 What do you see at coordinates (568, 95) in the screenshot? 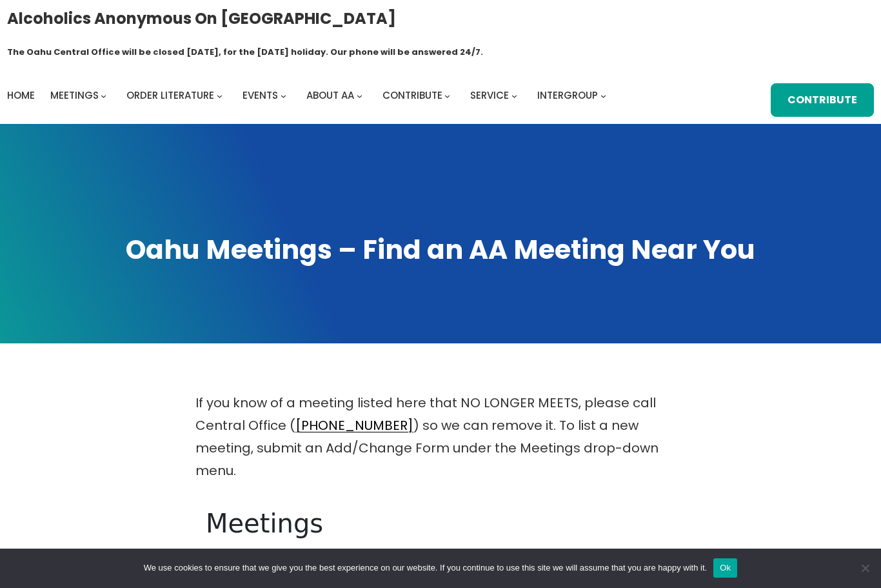
I see `a: Intergroup` at bounding box center [568, 95].